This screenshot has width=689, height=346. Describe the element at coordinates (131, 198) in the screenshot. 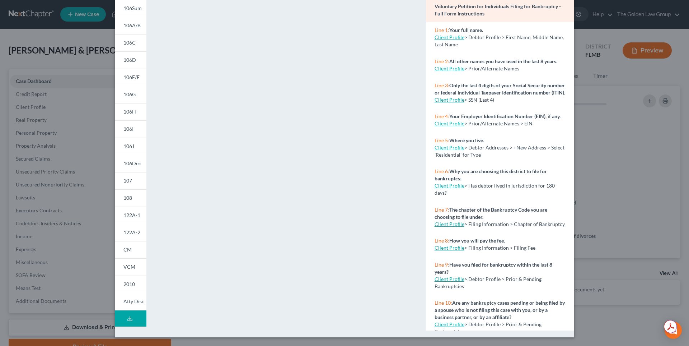

I see `a: 108` at that location.